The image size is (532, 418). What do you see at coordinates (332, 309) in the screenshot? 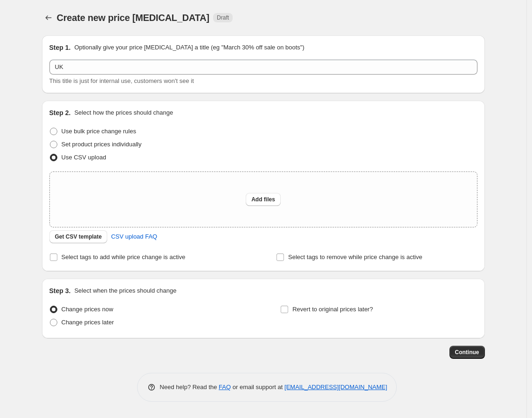
I see `span: Revert to original prices later?` at bounding box center [332, 309].